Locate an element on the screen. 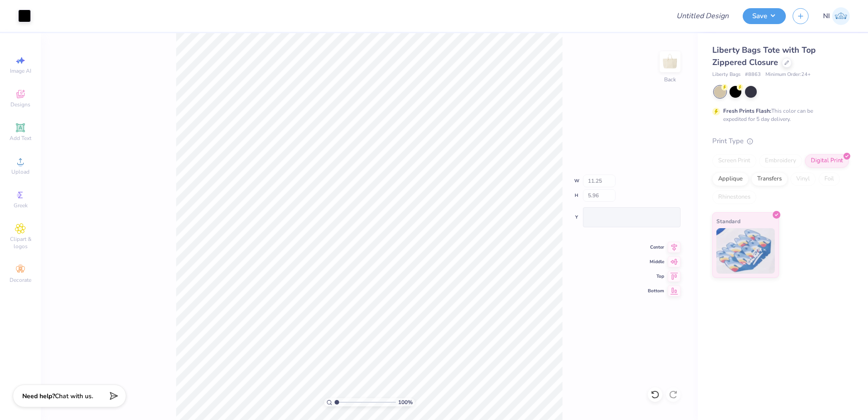  span: Minimum Order: 24 + is located at coordinates (788, 74).